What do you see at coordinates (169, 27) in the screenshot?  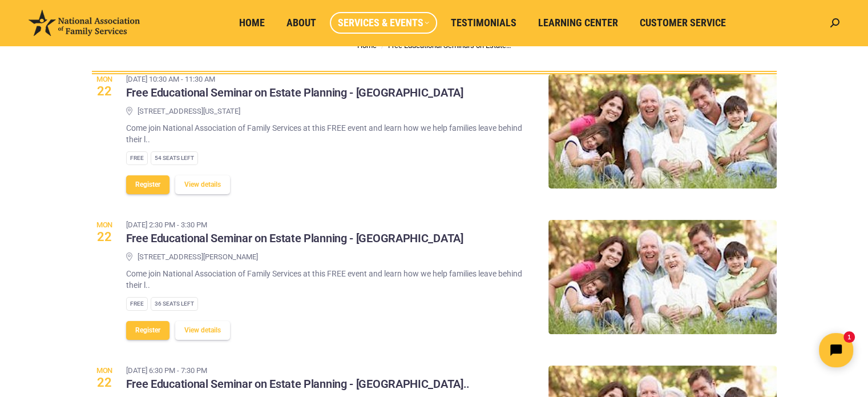 I see `button: Open chat widget` at bounding box center [169, 27].